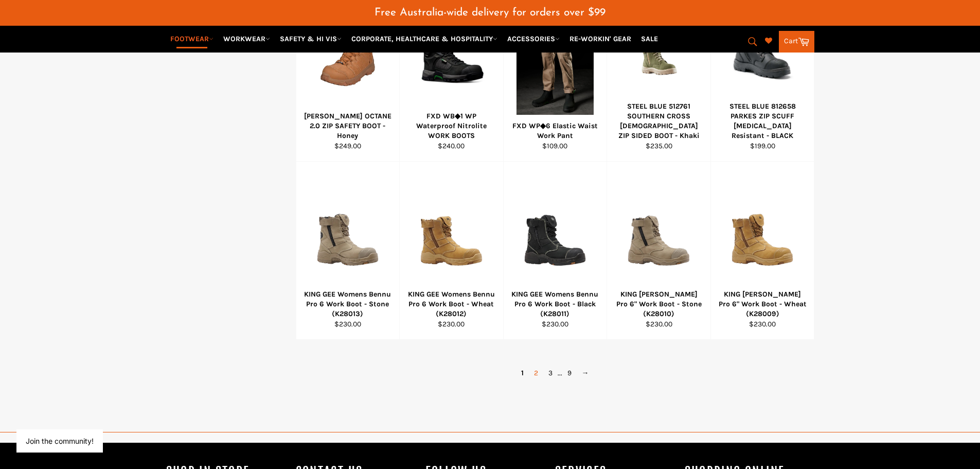  Describe the element at coordinates (796, 42) in the screenshot. I see `a: Cart` at that location.